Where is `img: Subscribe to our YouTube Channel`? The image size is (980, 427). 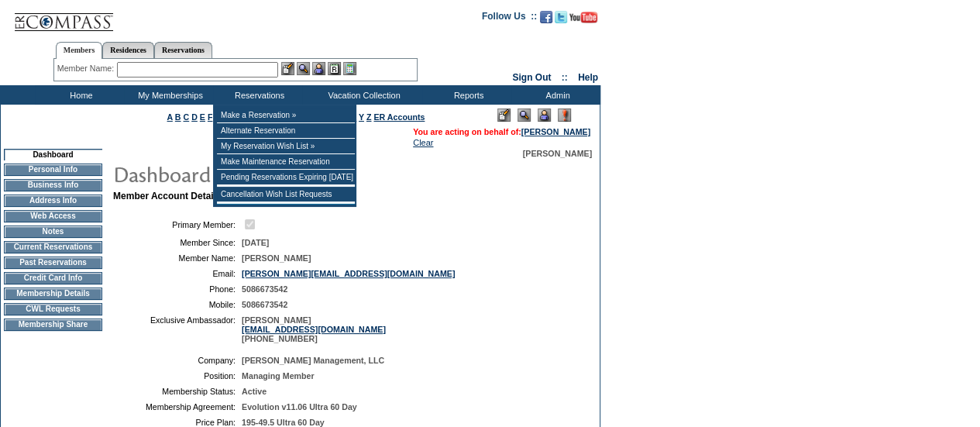
img: Subscribe to our YouTube Channel is located at coordinates (583, 17).